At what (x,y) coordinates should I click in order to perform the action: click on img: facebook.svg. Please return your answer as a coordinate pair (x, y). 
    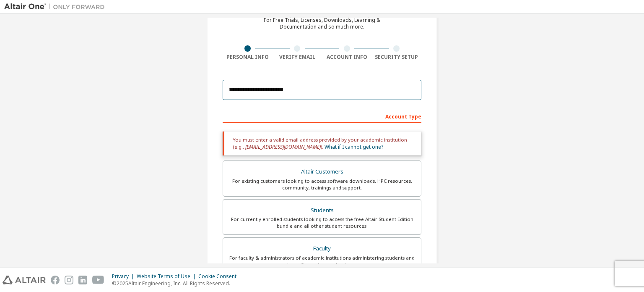
    Looking at the image, I should click on (55, 280).